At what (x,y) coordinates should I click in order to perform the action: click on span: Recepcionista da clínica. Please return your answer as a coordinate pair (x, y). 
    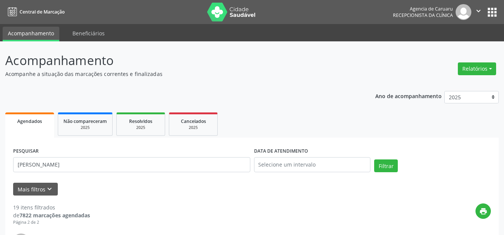
    Looking at the image, I should click on (423, 15).